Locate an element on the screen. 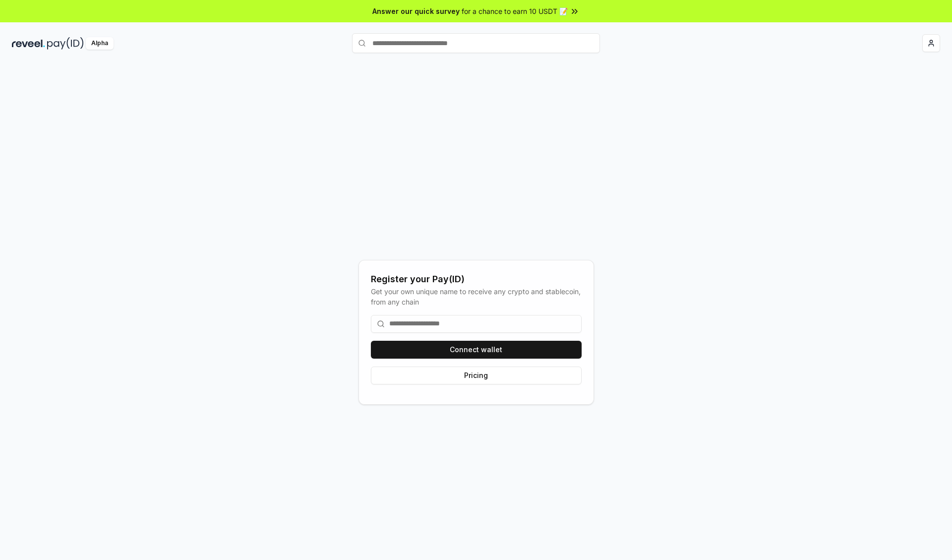 The image size is (952, 560). button: Pricing is located at coordinates (476, 375).